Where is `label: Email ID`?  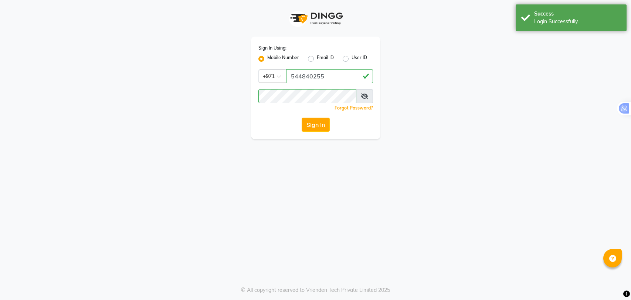 label: Email ID is located at coordinates (325, 59).